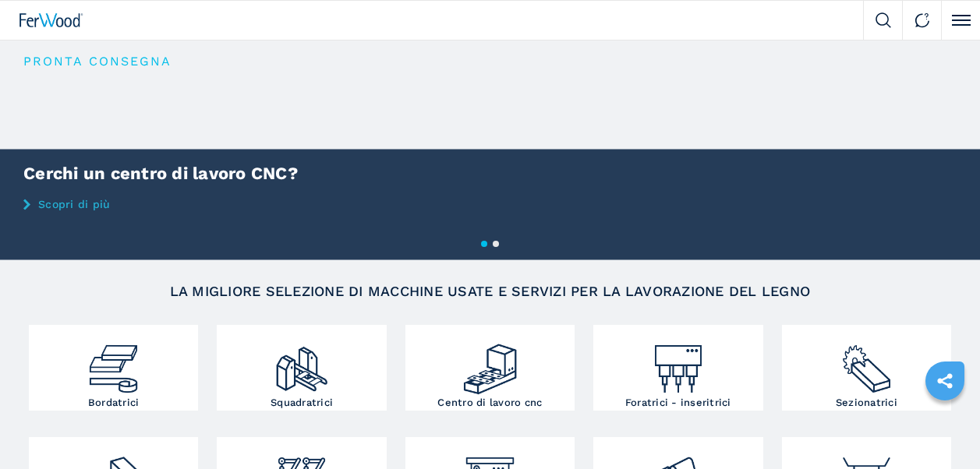  What do you see at coordinates (490, 368) in the screenshot?
I see `a: Centro di lavoro cnc` at bounding box center [490, 368].